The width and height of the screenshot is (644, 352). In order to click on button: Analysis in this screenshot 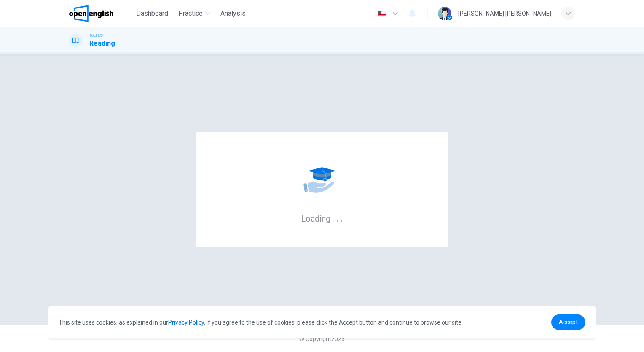, I will do `click(233, 14)`.